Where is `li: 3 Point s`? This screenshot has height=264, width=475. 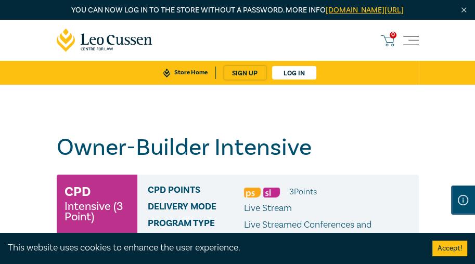 li: 3 Point s is located at coordinates (303, 192).